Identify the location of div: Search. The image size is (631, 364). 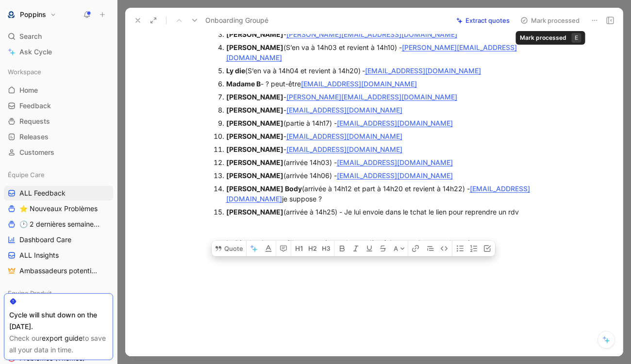
(58, 36).